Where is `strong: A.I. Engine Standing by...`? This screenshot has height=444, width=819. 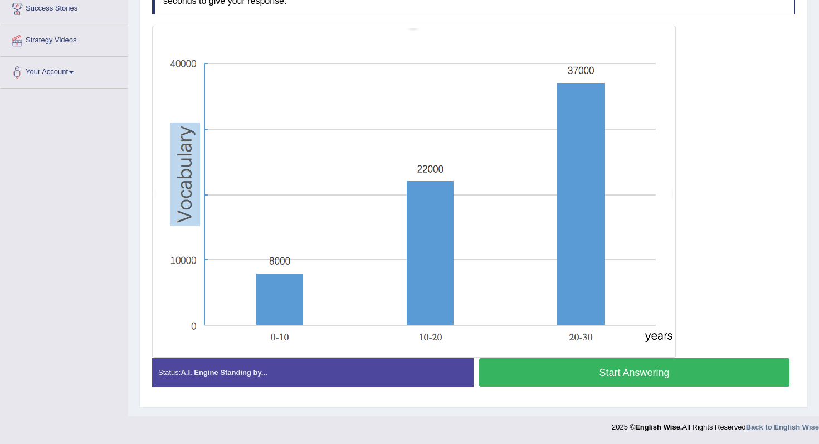
strong: A.I. Engine Standing by... is located at coordinates (223, 372).